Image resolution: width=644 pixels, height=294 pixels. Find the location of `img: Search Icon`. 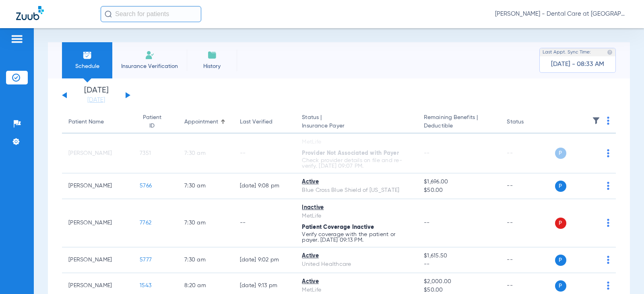

img: Search Icon is located at coordinates (108, 14).